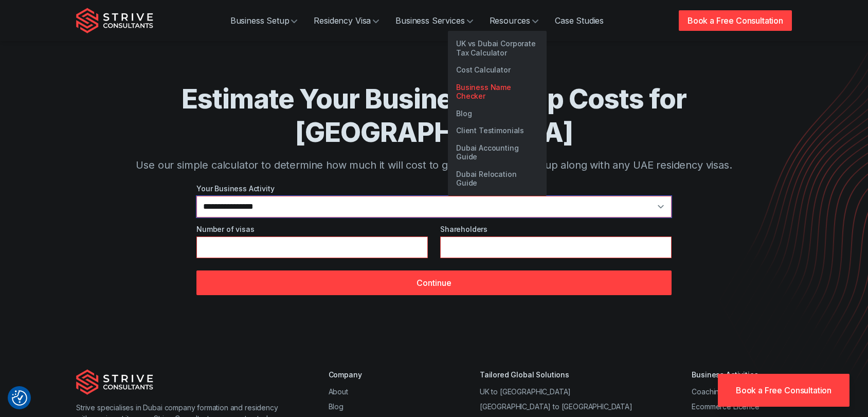 This screenshot has width=868, height=417. Describe the element at coordinates (580, 20) in the screenshot. I see `a: Case Studies` at that location.